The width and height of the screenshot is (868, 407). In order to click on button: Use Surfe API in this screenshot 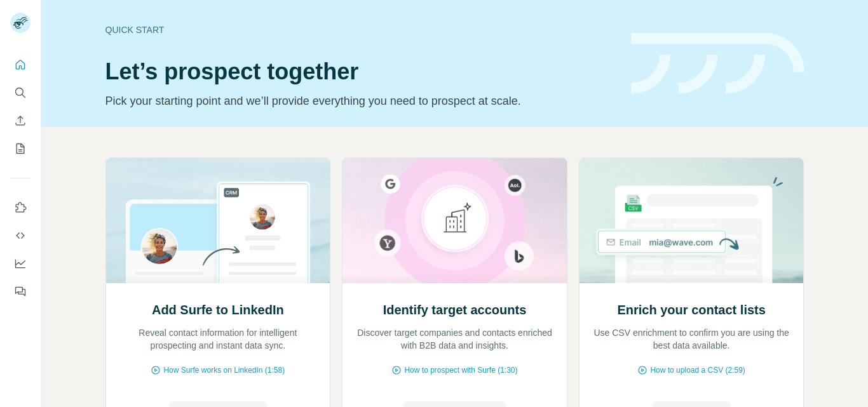, I will do `click(21, 236)`.